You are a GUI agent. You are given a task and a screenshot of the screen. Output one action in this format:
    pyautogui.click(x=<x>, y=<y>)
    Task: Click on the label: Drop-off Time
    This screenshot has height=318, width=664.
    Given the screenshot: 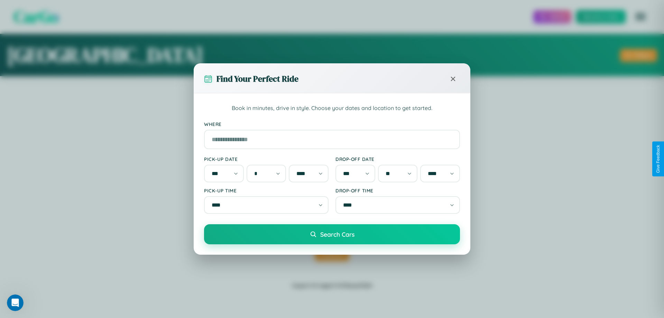 What is the action you would take?
    pyautogui.click(x=398, y=190)
    